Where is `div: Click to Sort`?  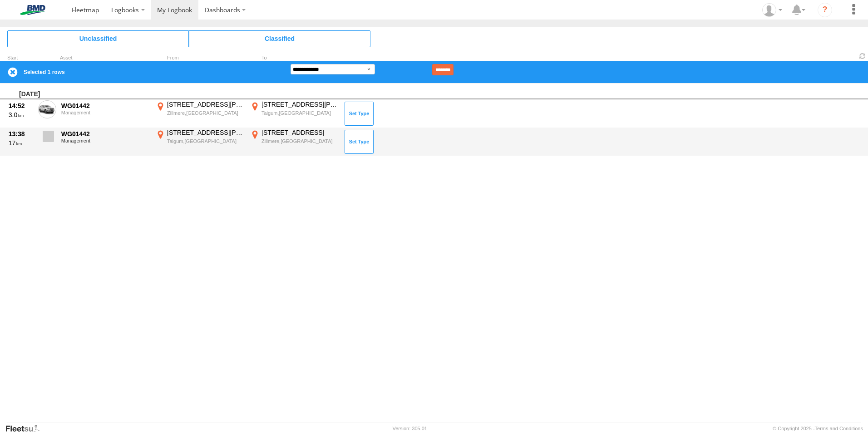 div: Click to Sort is located at coordinates (21, 58).